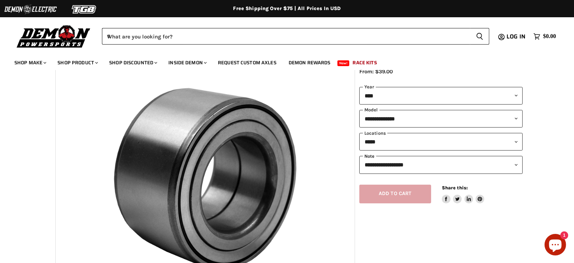  What do you see at coordinates (187, 62) in the screenshot?
I see `a: Inside Demon` at bounding box center [187, 62].